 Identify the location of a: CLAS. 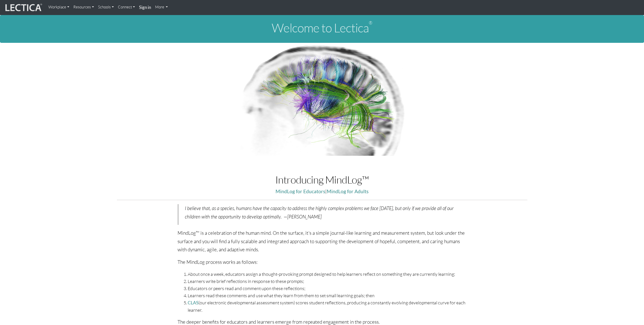
(193, 303).